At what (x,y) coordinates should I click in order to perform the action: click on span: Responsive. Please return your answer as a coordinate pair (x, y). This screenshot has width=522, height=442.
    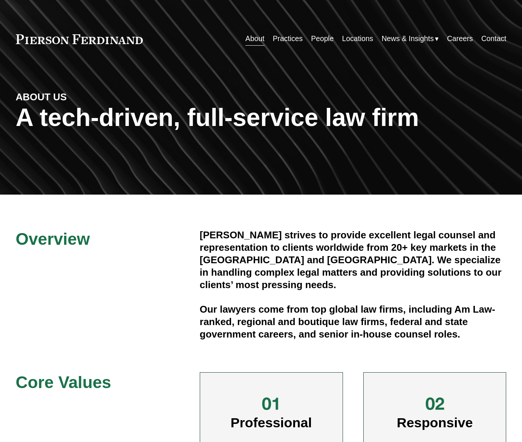
    Looking at the image, I should click on (435, 422).